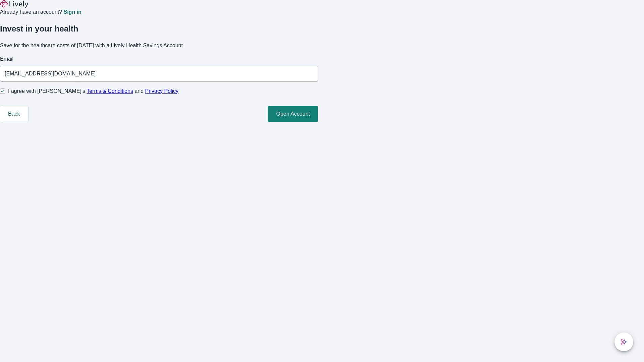  I want to click on div: Sign in, so click(72, 12).